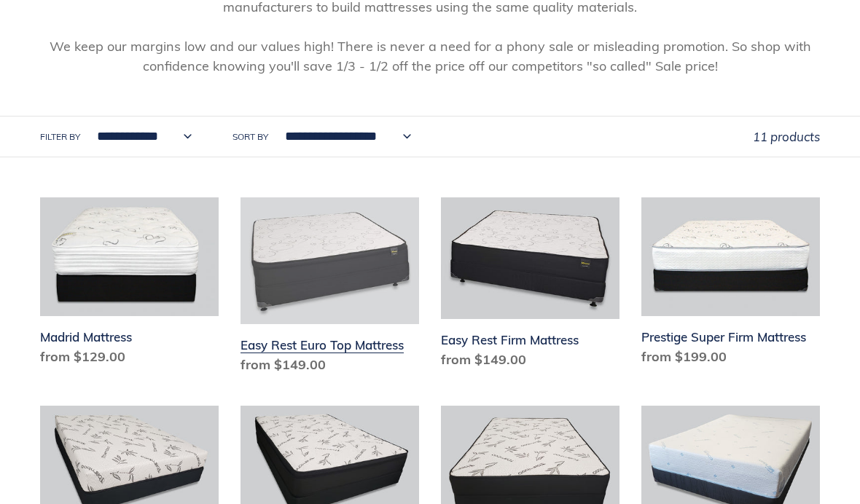  I want to click on a: Easy Rest Firm Mattress, so click(530, 287).